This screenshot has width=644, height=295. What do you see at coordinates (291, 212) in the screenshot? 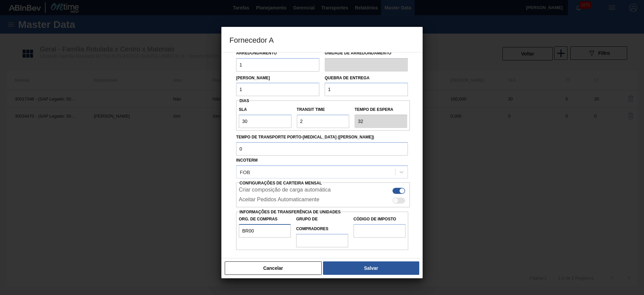
I see `label: Informações de Transferência de Unidades` at bounding box center [291, 212].